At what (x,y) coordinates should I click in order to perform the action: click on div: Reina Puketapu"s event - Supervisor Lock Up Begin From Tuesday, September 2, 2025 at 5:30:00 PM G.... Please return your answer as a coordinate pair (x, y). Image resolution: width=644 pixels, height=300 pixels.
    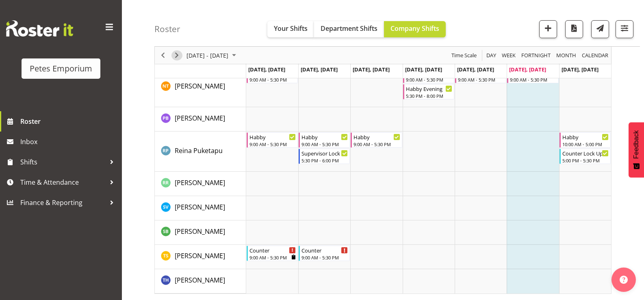
    Looking at the image, I should click on (325, 156).